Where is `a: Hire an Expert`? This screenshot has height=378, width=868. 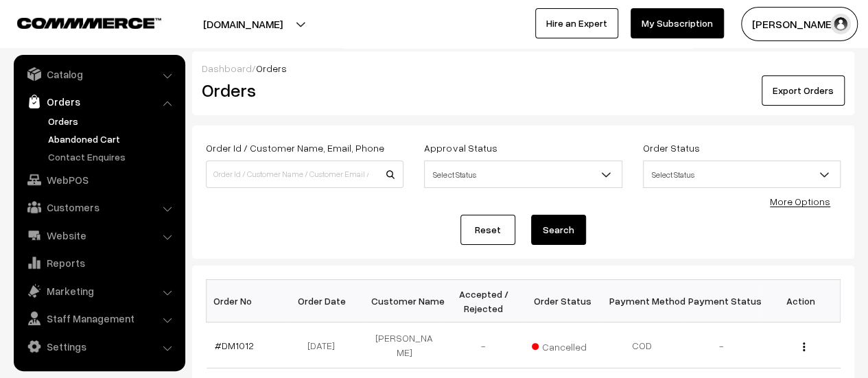 a: Hire an Expert is located at coordinates (577, 23).